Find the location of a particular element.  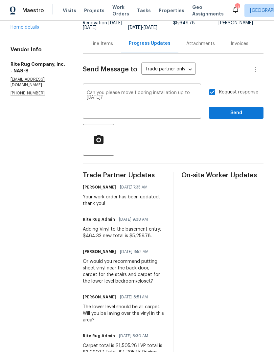

div: Your work order has been updated, thank you! is located at coordinates (124, 200).